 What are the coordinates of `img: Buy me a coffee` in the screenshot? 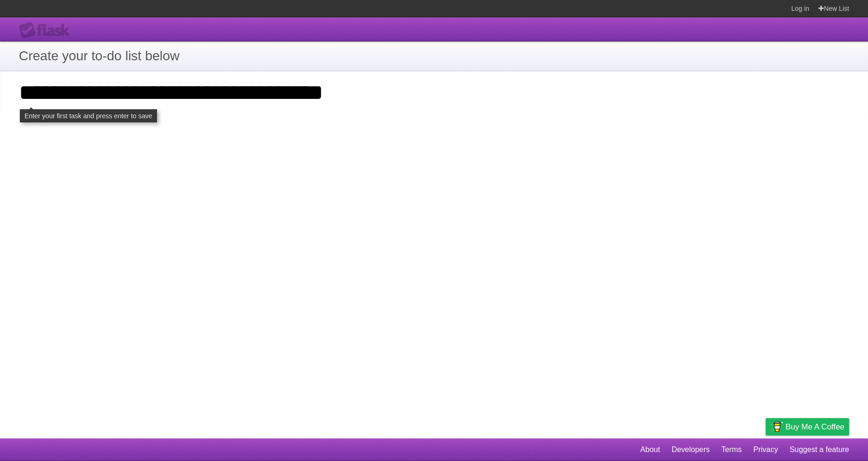 It's located at (776, 427).